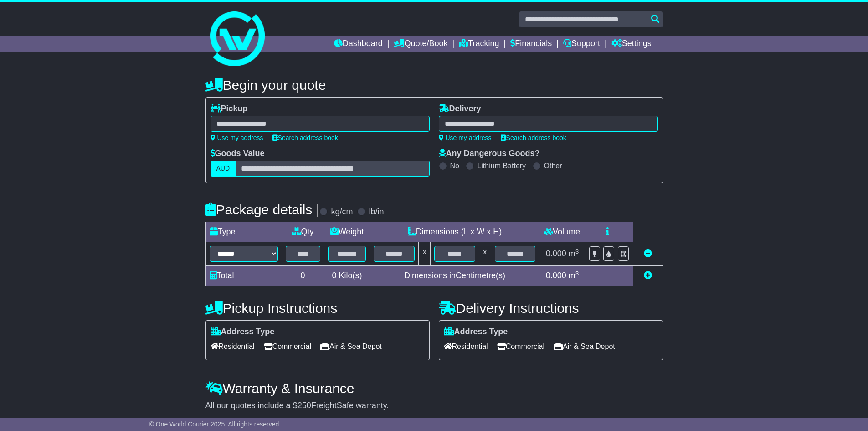 This screenshot has width=868, height=431. I want to click on a: Tracking, so click(479, 44).